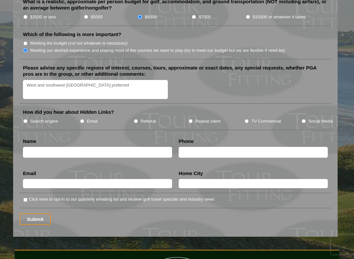 The width and height of the screenshot is (354, 259). What do you see at coordinates (44, 121) in the screenshot?
I see `label: Search engine` at bounding box center [44, 121].